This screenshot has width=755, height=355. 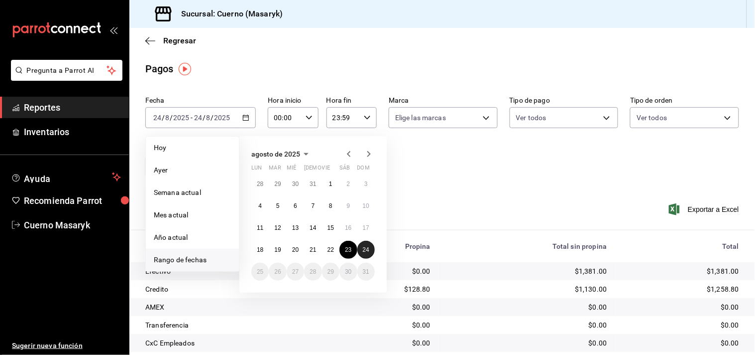 What do you see at coordinates (235, 343) in the screenshot?
I see `div: CxC Empleados` at bounding box center [235, 343].